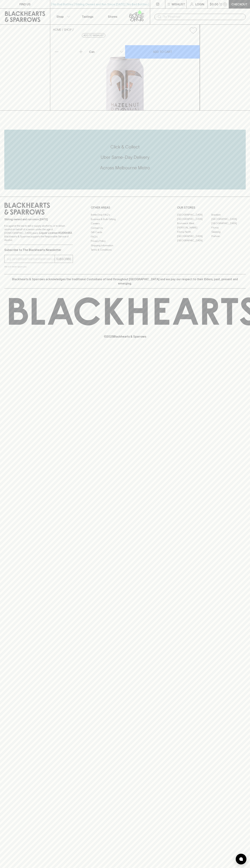 The height and width of the screenshot is (868, 250). What do you see at coordinates (214, 4) in the screenshot?
I see `p: $0.00` at bounding box center [214, 4].